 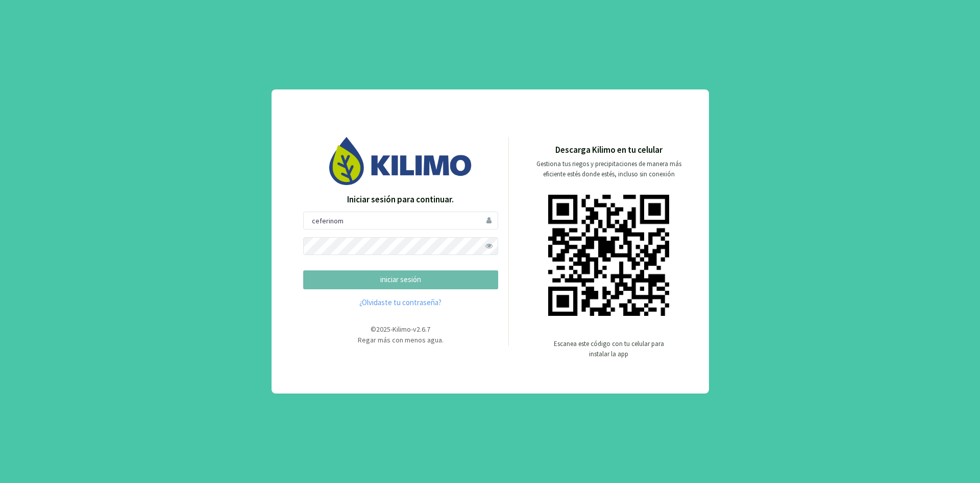 I want to click on p: Descarga Kilimo en tu celular, so click(x=609, y=150).